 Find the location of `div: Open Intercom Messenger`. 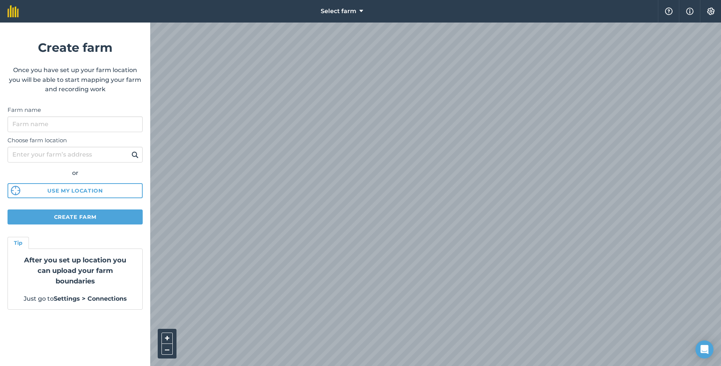

div: Open Intercom Messenger is located at coordinates (705, 350).